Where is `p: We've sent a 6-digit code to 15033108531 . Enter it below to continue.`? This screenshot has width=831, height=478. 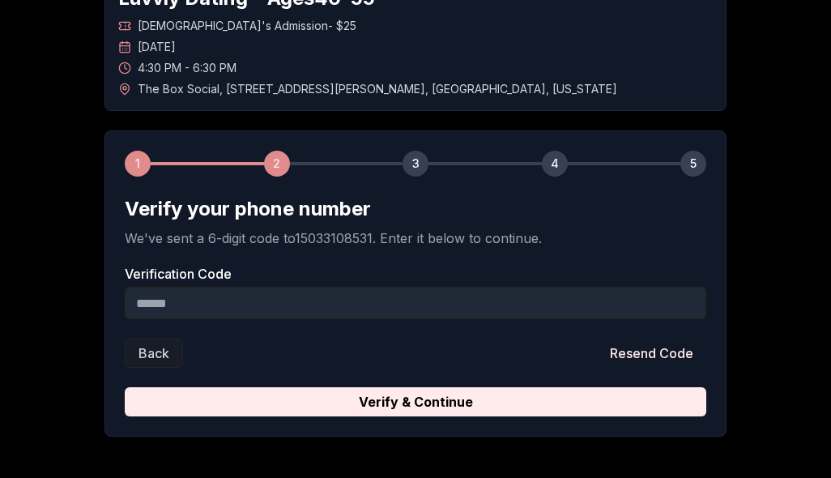
p: We've sent a 6-digit code to 15033108531 . Enter it below to continue. is located at coordinates (416, 238).